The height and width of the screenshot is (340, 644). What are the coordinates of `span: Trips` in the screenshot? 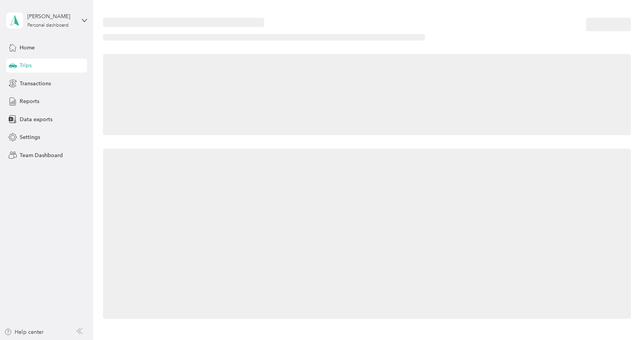 It's located at (26, 65).